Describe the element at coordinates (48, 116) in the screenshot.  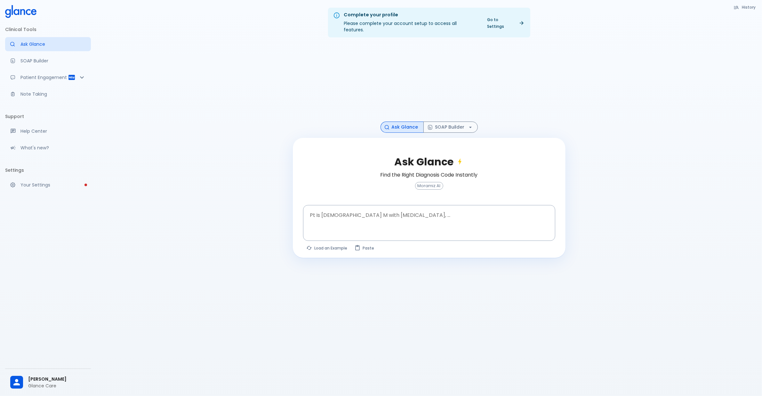
I see `li: Support` at that location.